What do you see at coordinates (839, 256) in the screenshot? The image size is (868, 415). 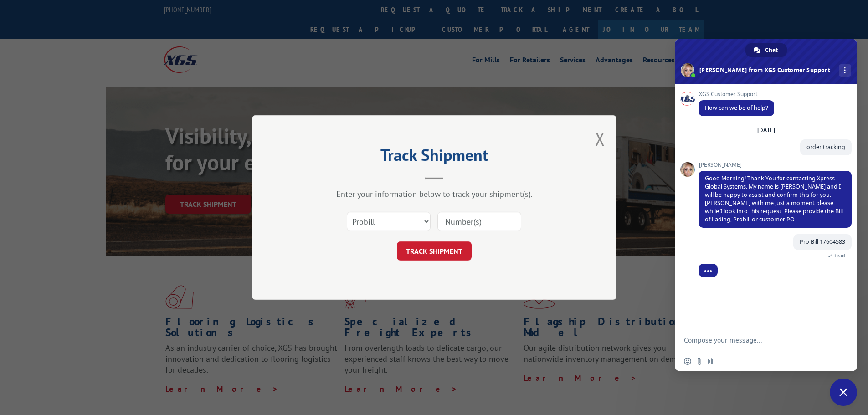 I see `span: Read` at bounding box center [839, 256].